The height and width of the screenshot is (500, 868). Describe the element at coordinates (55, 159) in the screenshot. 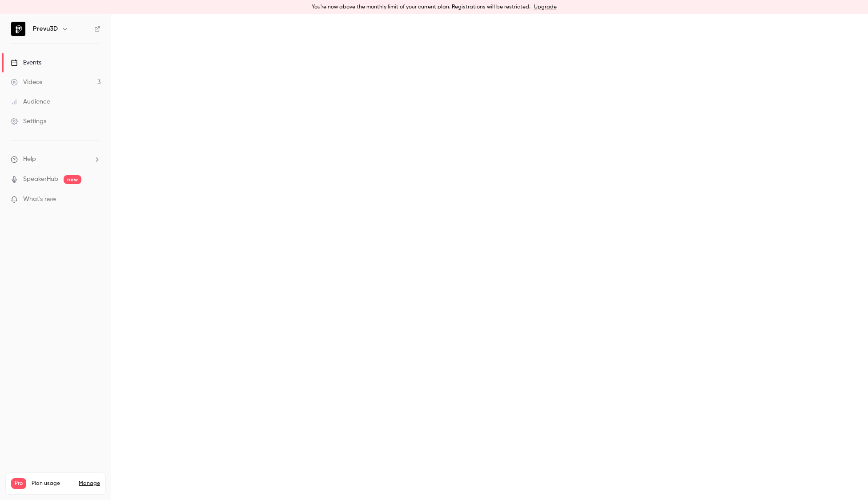

I see `li: help-dropdown-opener` at that location.